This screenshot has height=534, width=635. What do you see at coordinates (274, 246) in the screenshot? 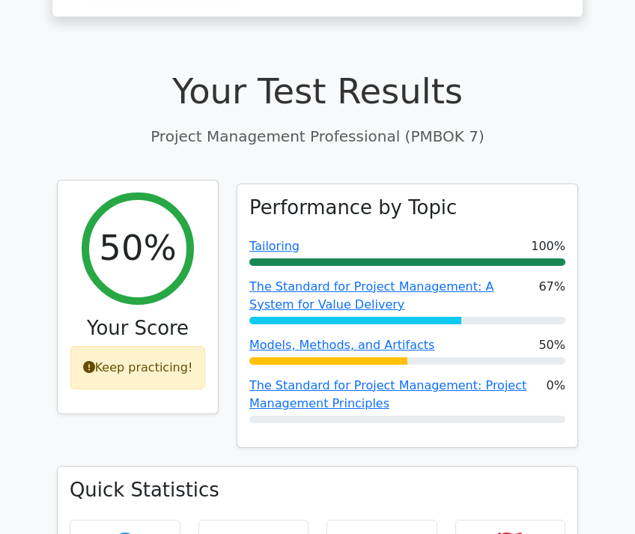
I see `a: Tailoring` at bounding box center [274, 246].